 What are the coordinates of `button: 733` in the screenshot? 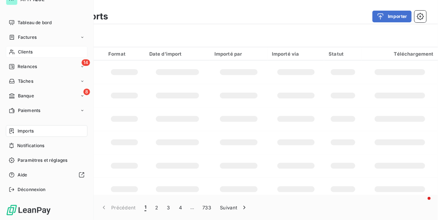 It's located at (207, 207).